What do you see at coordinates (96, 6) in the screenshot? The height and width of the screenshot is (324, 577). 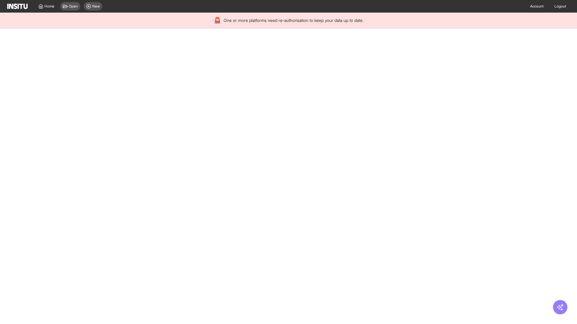 I see `span: New` at bounding box center [96, 6].